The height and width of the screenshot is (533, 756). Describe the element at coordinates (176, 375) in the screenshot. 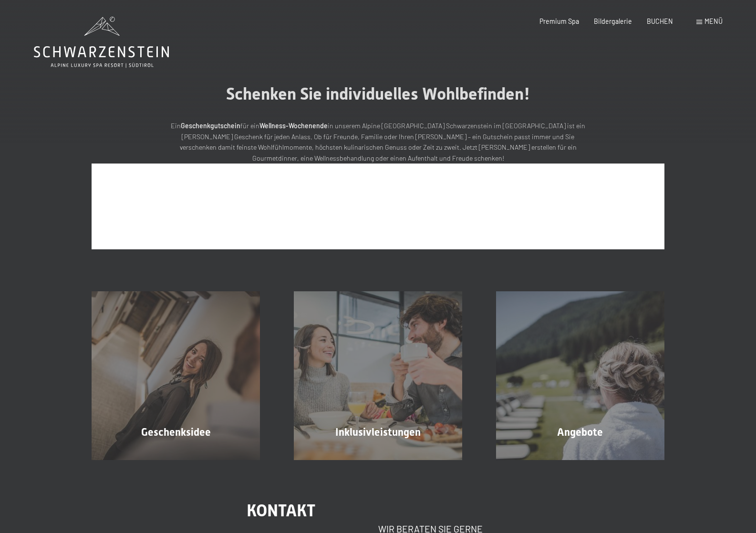

I see `a: Geschenkgutschein für Wellness-Wochenende: Hotel Schwarzenstein Geschenksidee` at that location.